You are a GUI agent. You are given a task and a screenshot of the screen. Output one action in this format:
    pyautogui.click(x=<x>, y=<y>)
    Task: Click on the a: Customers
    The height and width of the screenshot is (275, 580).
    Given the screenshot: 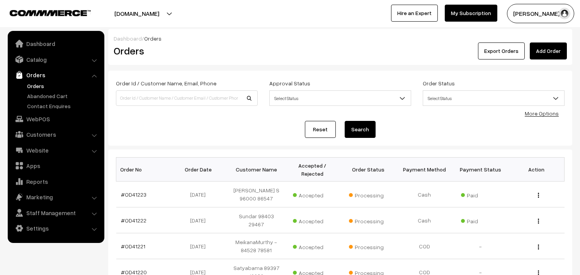 What is the action you would take?
    pyautogui.click(x=56, y=134)
    